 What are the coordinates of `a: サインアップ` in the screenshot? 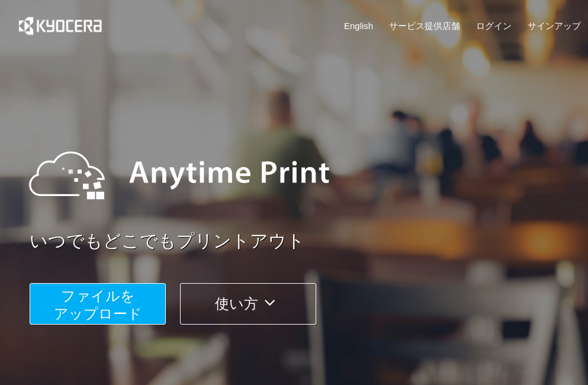 It's located at (554, 26).